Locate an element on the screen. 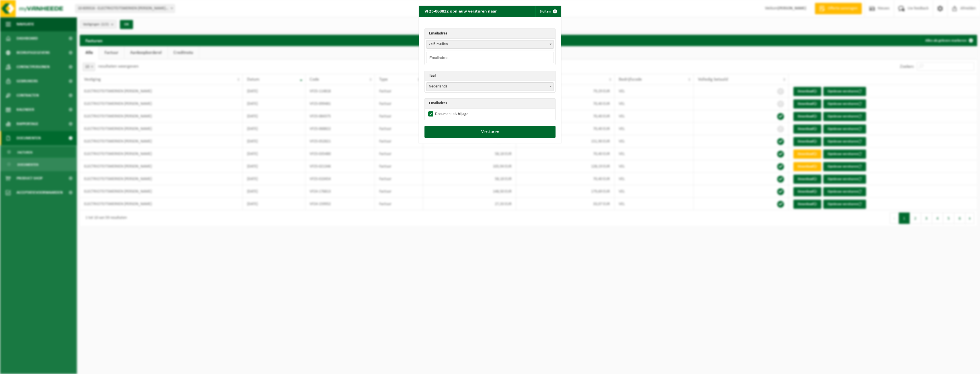 The image size is (980, 374). span: Nederlands is located at coordinates (490, 87).